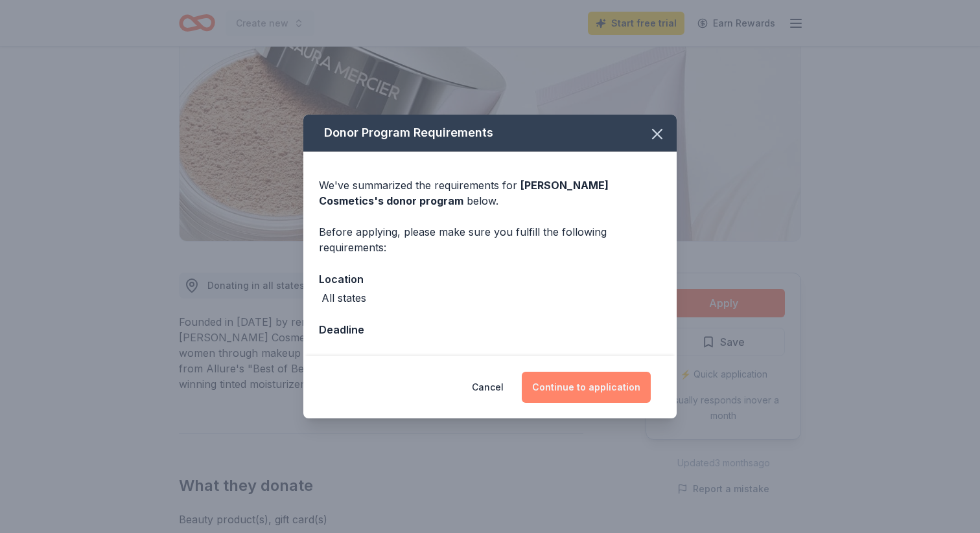 This screenshot has width=980, height=533. What do you see at coordinates (490, 279) in the screenshot?
I see `div: Location` at bounding box center [490, 279].